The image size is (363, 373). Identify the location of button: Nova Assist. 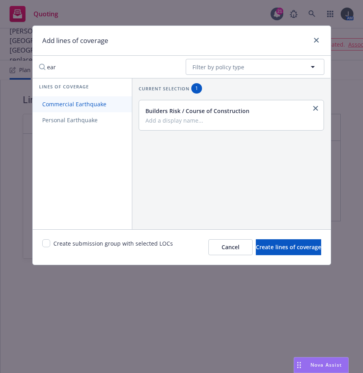
(321, 365).